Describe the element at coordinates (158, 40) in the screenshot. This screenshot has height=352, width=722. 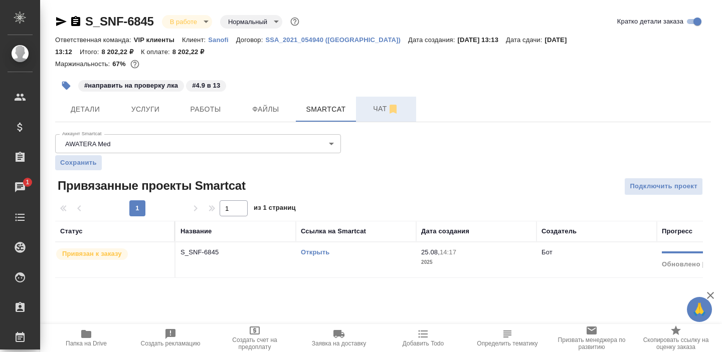
I see `p: VIP клиенты` at that location.